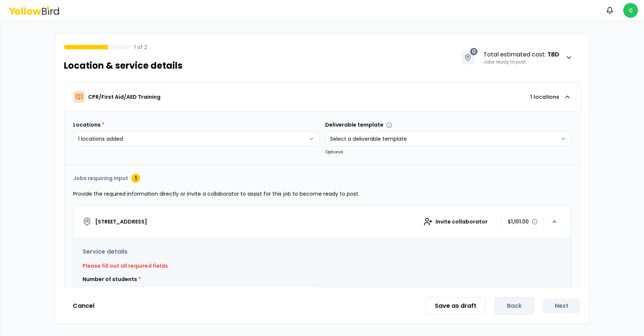 Image resolution: width=644 pixels, height=336 pixels. Describe the element at coordinates (84, 306) in the screenshot. I see `button: Cancel` at that location.